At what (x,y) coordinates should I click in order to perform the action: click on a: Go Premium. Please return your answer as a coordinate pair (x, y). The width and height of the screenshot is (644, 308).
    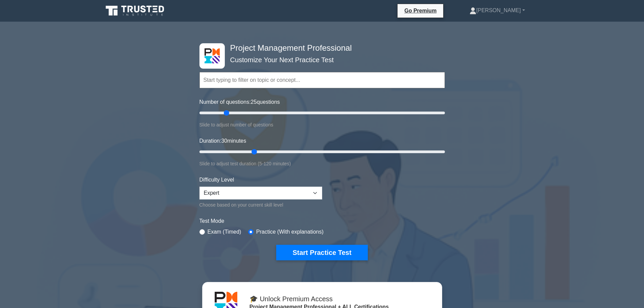
    Looking at the image, I should click on (420, 10).